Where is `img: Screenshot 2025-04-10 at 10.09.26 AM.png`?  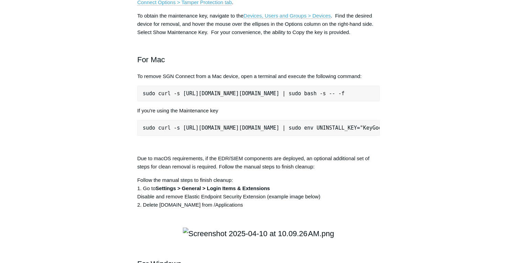 img: Screenshot 2025-04-10 at 10.09.26 AM.png is located at coordinates (259, 234).